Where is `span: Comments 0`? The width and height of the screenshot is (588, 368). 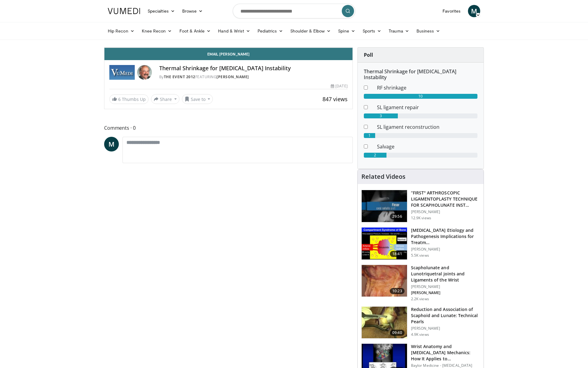 span: Comments 0 is located at coordinates (229, 128).